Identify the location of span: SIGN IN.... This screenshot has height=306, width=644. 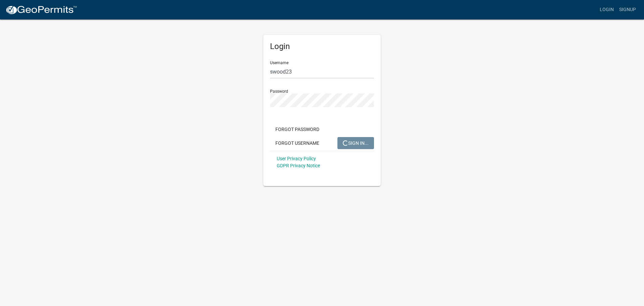
(355, 143).